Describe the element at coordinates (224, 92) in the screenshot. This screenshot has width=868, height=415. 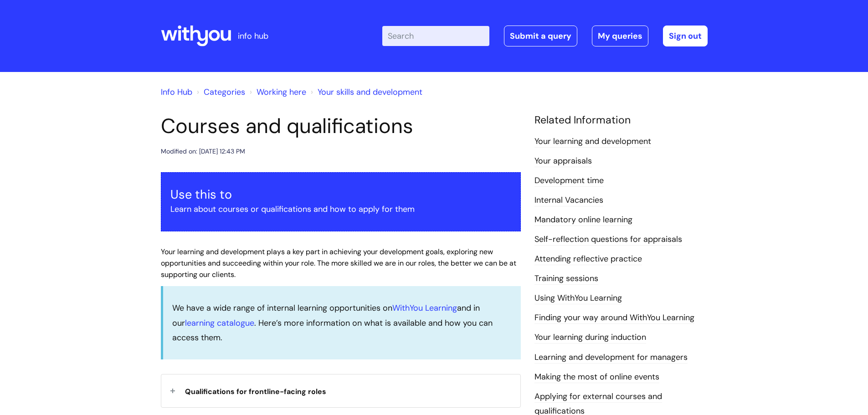
I see `a: Categories` at that location.